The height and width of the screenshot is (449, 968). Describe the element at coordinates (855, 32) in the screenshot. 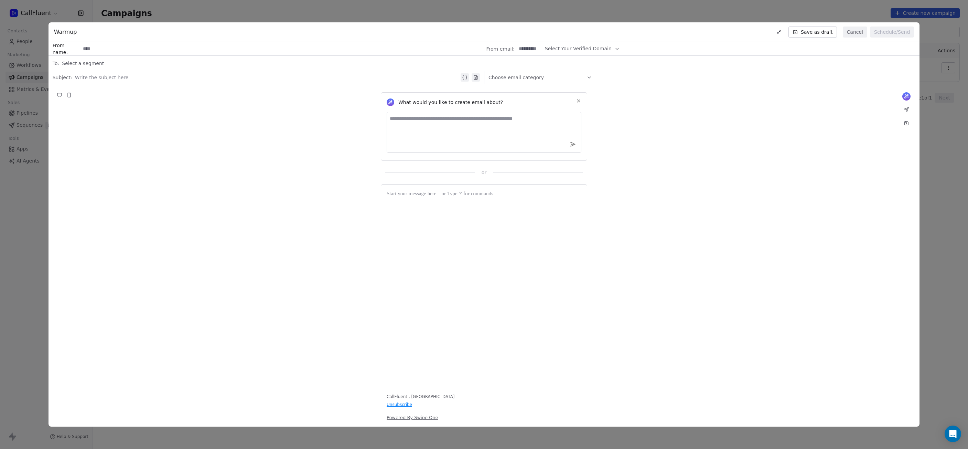

I see `button: Cancel` at that location.